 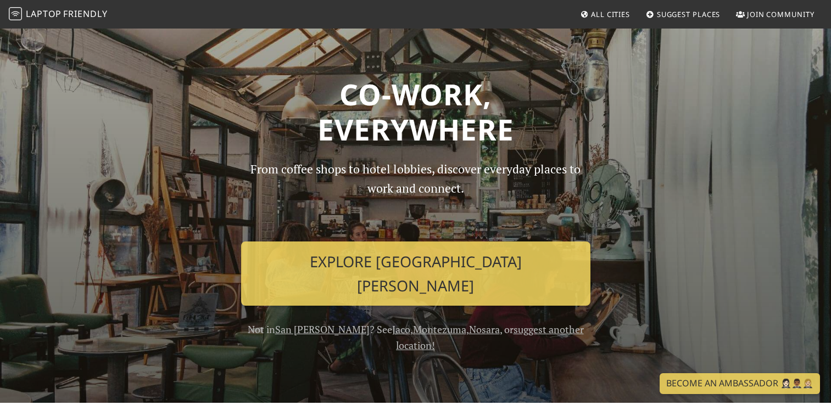 I want to click on a: Join Community, so click(x=775, y=14).